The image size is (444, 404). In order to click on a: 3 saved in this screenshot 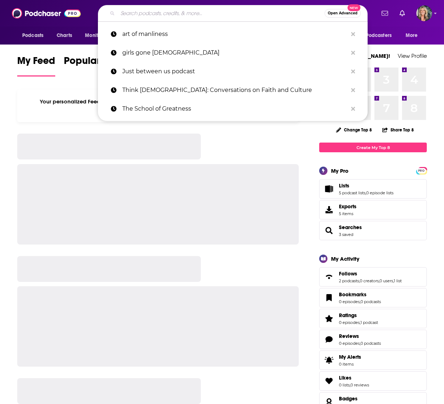, I will do `click(346, 234)`.